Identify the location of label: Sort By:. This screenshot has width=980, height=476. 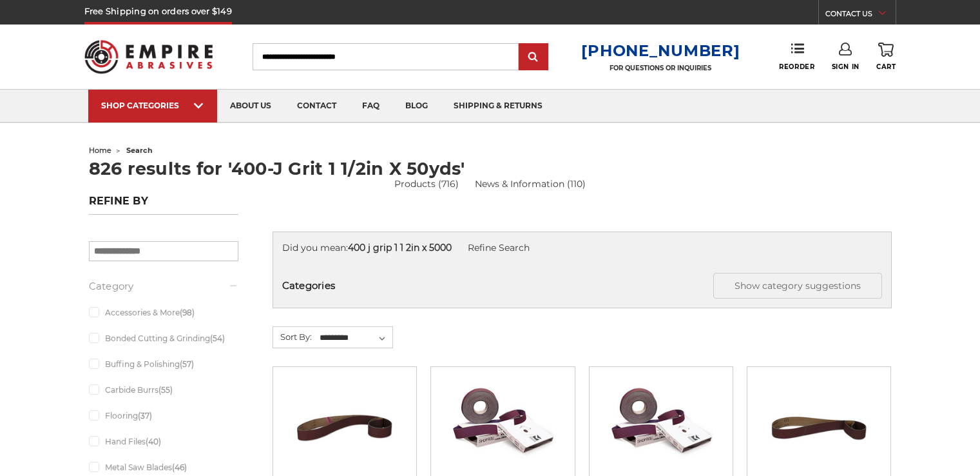
(293, 337).